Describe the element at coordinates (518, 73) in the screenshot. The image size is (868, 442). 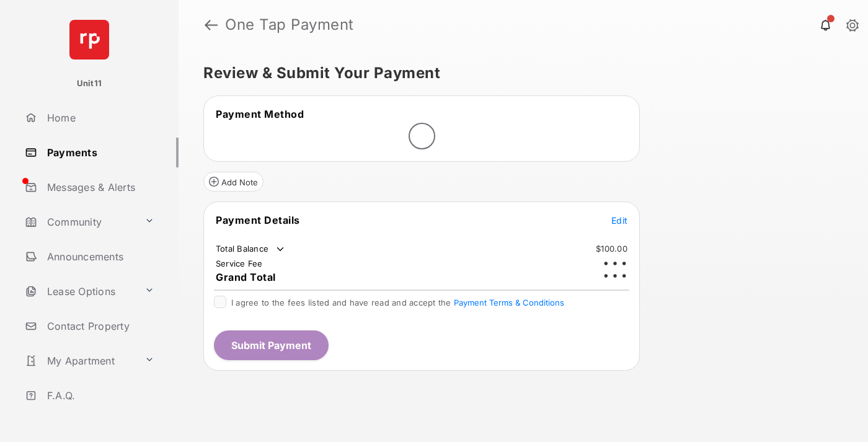
I see `h5: Review & Submit Your Payment` at that location.